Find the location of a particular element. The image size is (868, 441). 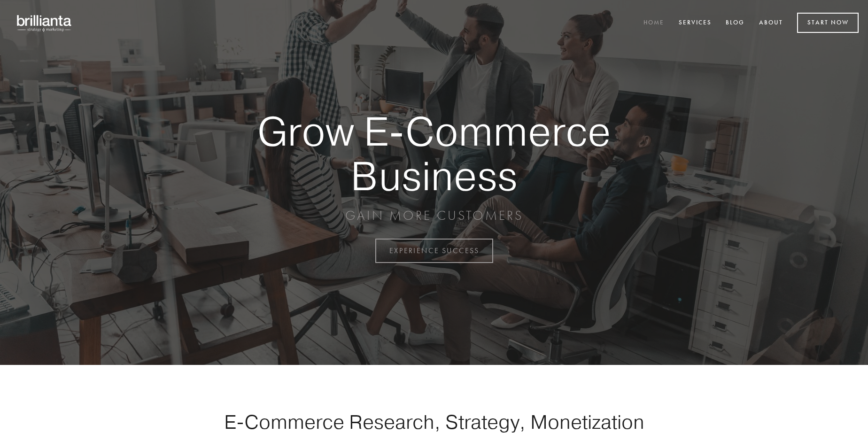

a: Home is located at coordinates (654, 23).